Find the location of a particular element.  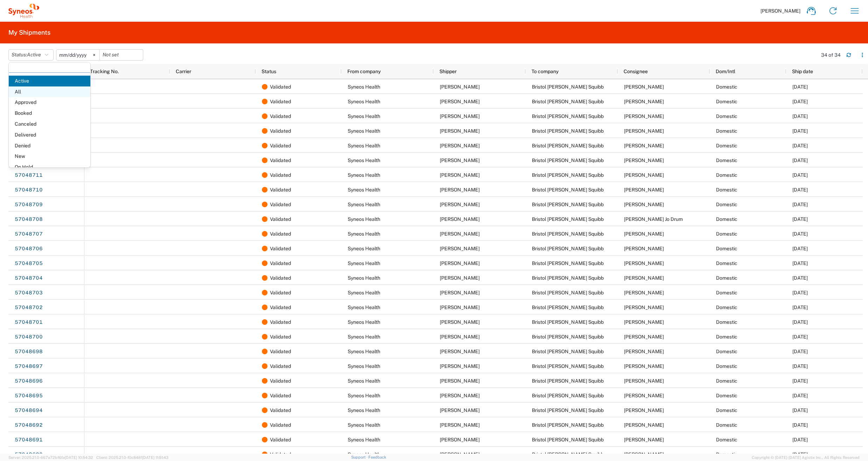

span: Raymond Smith is located at coordinates (644, 440).